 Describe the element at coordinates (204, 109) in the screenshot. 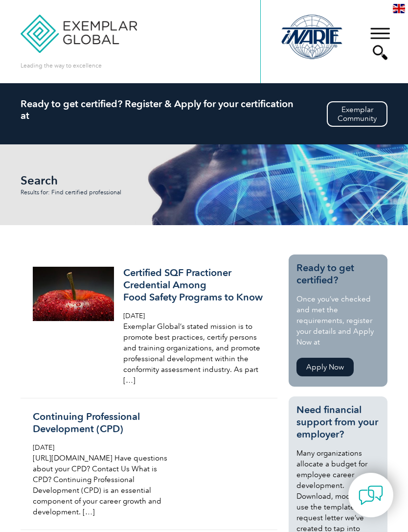

I see `h2: Ready to get certified? Register & Apply for your certification at` at that location.